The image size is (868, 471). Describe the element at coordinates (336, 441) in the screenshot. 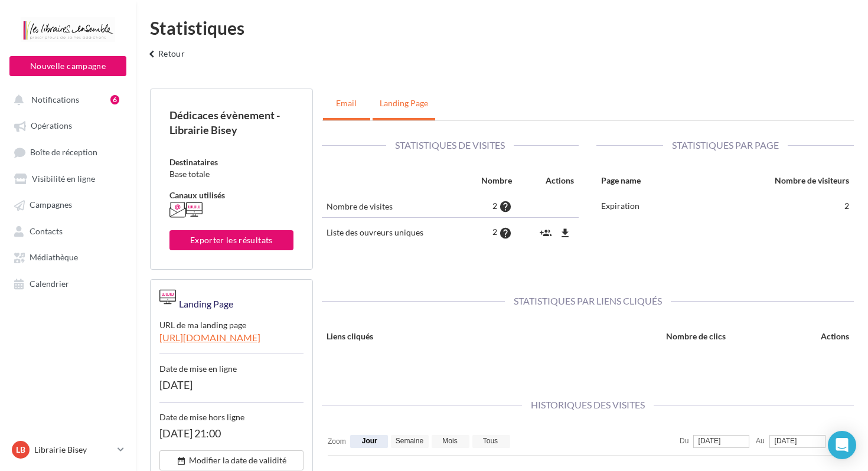

I see `text: Zoom` at that location.